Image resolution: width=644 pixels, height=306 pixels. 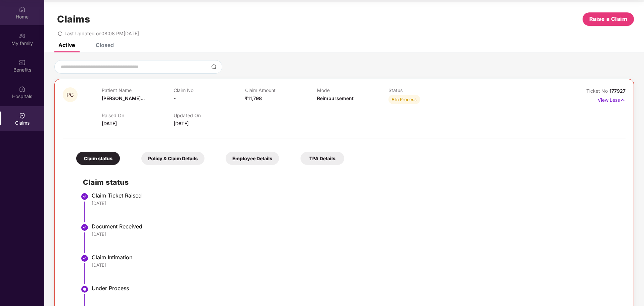 What do you see at coordinates (22, 9) in the screenshot?
I see `img: svg+xml;base64,PHN2ZyBpZD0iSG9tZSIgeG1sbnM9Imh0dHA6Ly93d3cudzMub3JnLzIwMDAvc3ZnIiB3aWR0aD0iMjAiIG...` at bounding box center [22, 9].